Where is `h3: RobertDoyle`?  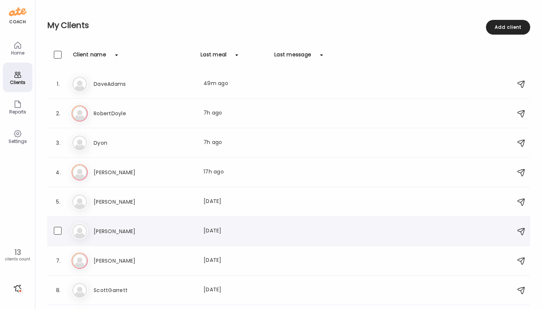 h3: RobertDoyle is located at coordinates (126, 113).